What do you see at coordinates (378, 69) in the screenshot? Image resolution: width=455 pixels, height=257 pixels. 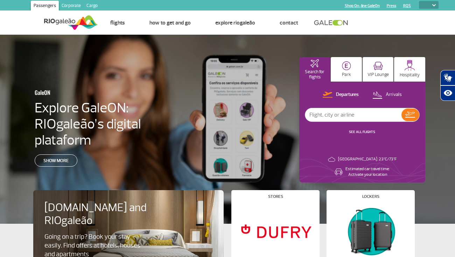 I see `button: VIP Lounge` at bounding box center [378, 69].